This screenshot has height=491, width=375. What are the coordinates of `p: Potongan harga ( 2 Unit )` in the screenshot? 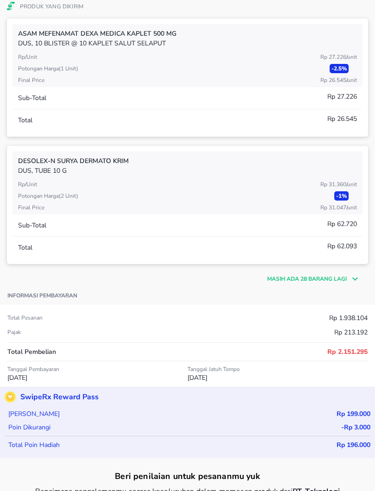 It's located at (48, 196).